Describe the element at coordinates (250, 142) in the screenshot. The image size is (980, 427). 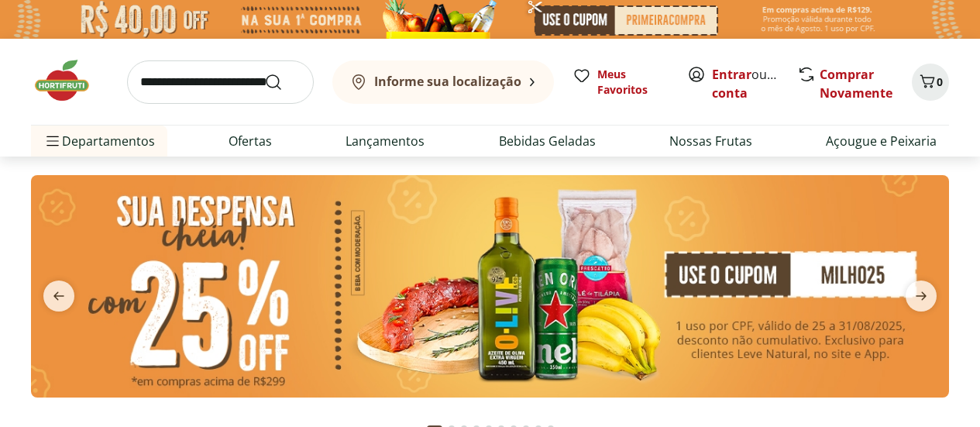
I see `a: Ofertas` at that location.